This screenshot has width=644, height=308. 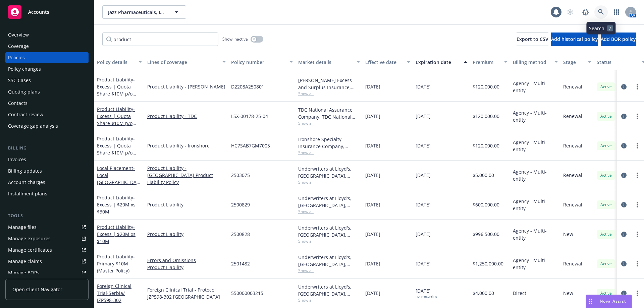 What do you see at coordinates (618, 39) in the screenshot?
I see `button: Add BOR policy` at bounding box center [618, 39].